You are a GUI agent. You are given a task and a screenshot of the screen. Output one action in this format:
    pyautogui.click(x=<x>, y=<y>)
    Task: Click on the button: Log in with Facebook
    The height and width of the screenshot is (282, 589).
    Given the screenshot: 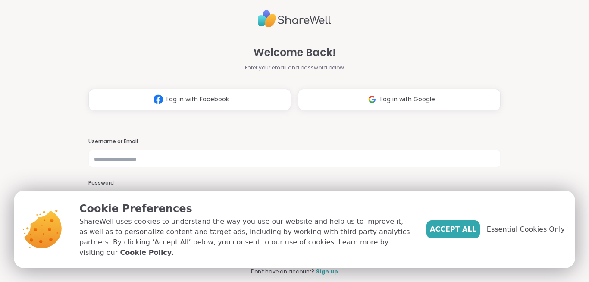 What is the action you would take?
    pyautogui.click(x=190, y=100)
    